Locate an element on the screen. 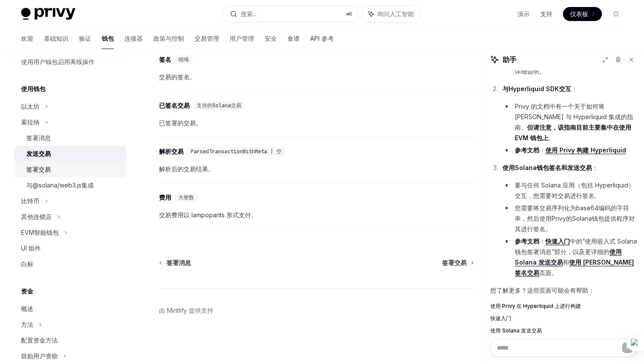 The height and width of the screenshot is (364, 644). font: 要与任何 Solana 应用（包括 Hyperliquid）交互，您需要对交易进行签名。 is located at coordinates (574, 191).